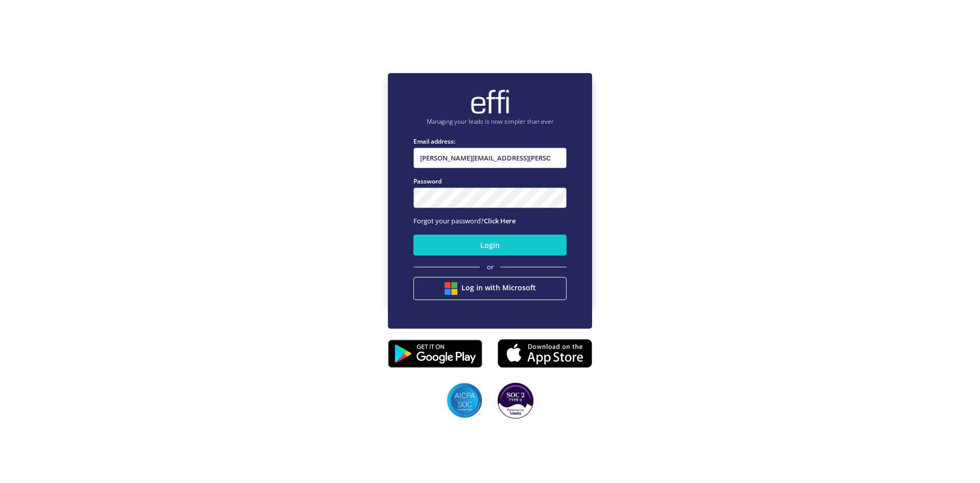  What do you see at coordinates (490, 158) in the screenshot?
I see `input: Enter email` at bounding box center [490, 158].